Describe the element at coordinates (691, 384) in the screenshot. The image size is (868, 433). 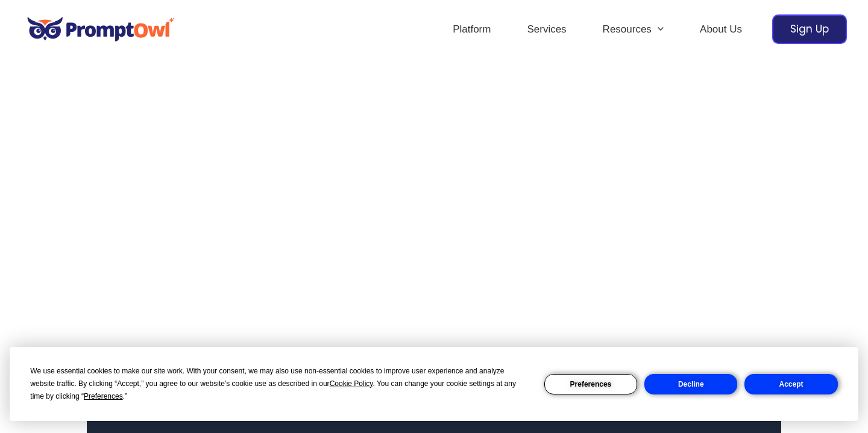
I see `button: Decline` at that location.